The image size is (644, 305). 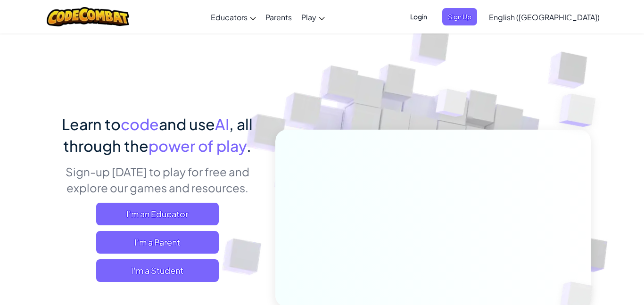 What do you see at coordinates (460, 16) in the screenshot?
I see `button: Sign Up` at bounding box center [460, 16].